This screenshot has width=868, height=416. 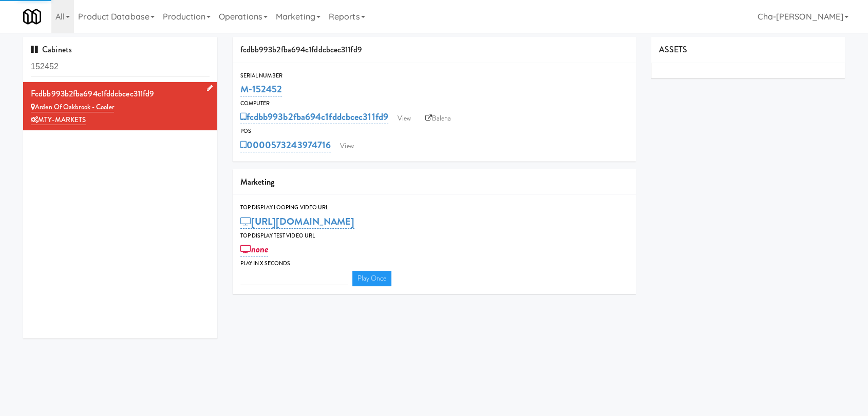 What do you see at coordinates (285, 145) in the screenshot?
I see `a: 0000573243974716` at bounding box center [285, 145].